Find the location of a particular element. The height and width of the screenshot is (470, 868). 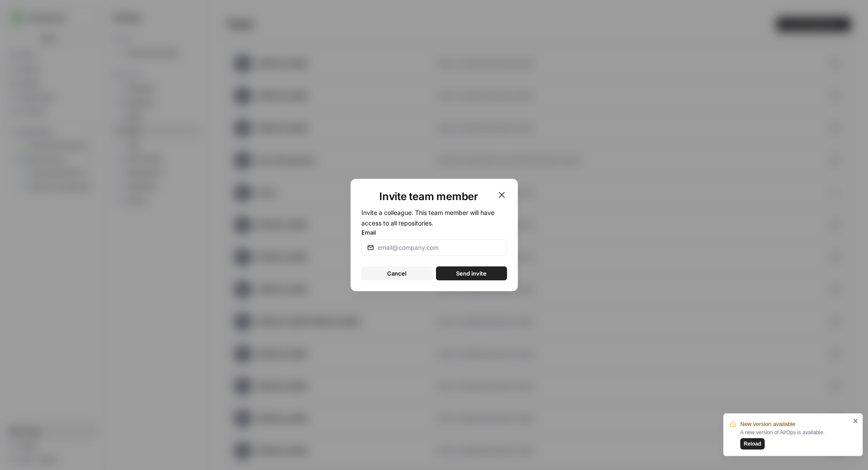

h1: Invite team member is located at coordinates (429, 197).